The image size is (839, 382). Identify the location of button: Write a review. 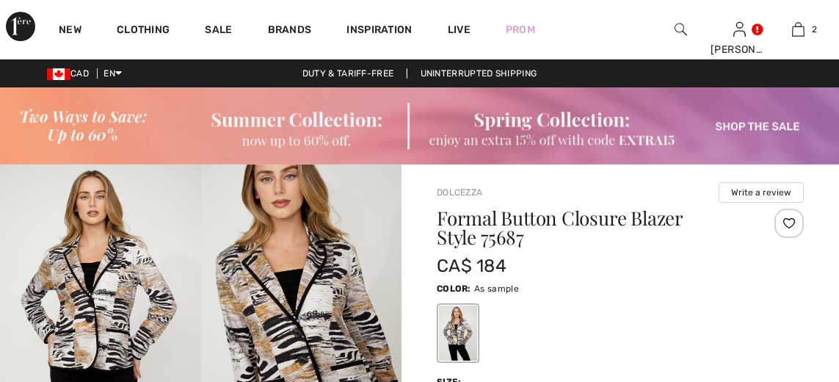
(762, 192).